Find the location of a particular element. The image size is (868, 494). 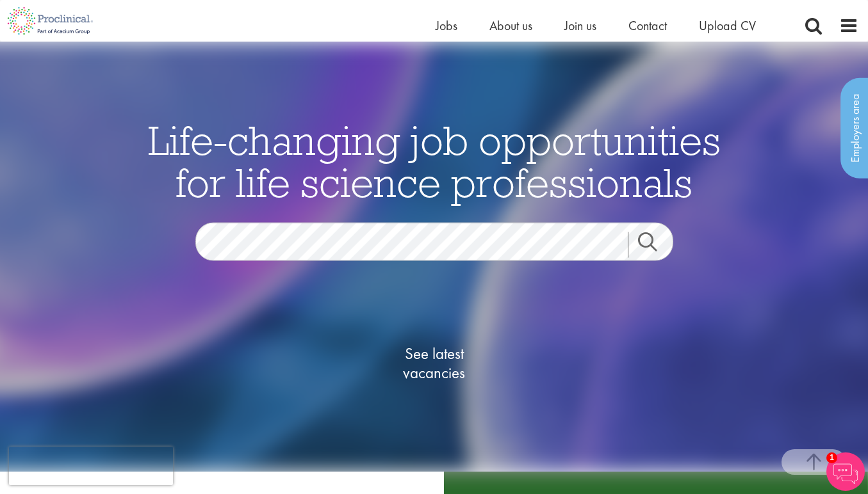

a: Join us is located at coordinates (580, 26).